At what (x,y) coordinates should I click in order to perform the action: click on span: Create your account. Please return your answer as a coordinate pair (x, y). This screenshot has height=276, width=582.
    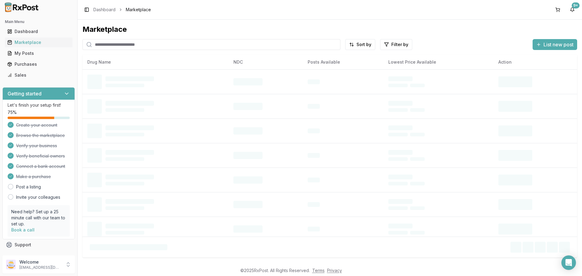
    Looking at the image, I should click on (37, 125).